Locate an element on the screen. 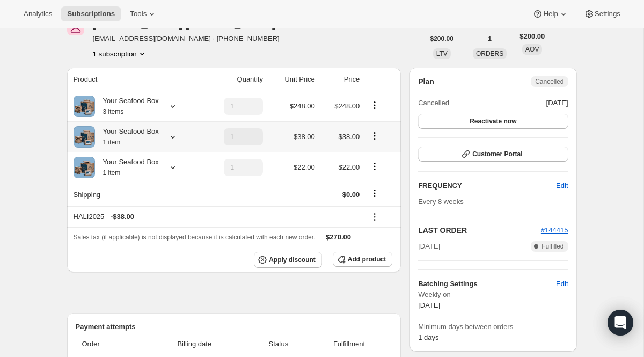 The image size is (644, 357). span: Billing date is located at coordinates (195, 344).